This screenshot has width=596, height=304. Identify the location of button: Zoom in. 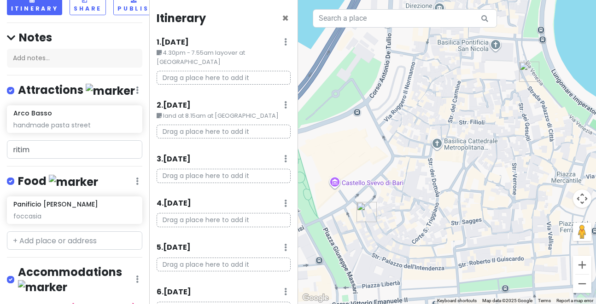
(582, 265).